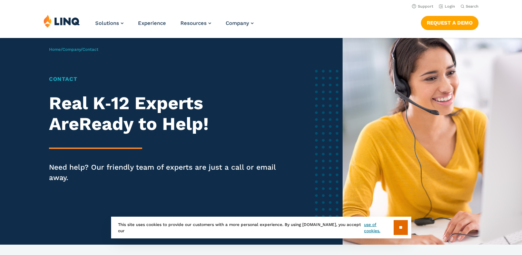 Image resolution: width=522 pixels, height=255 pixels. Describe the element at coordinates (174, 26) in the screenshot. I see `nav: Primary Navigation` at that location.